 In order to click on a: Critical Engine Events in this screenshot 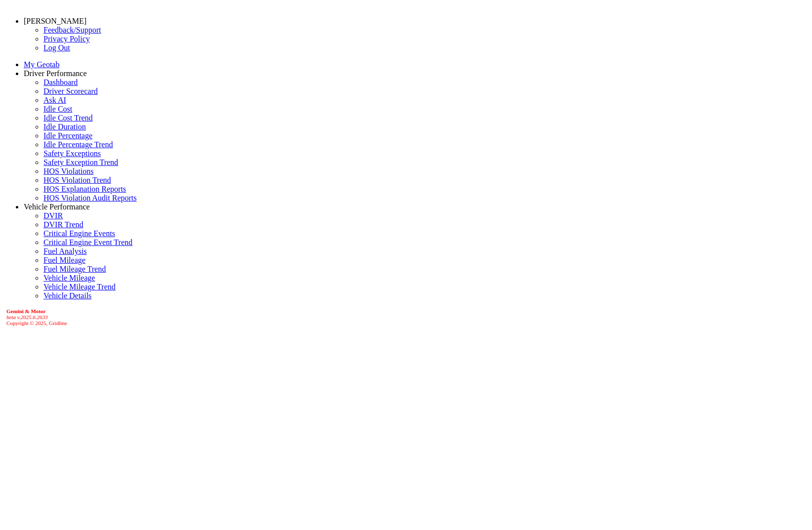, I will do `click(79, 233)`.